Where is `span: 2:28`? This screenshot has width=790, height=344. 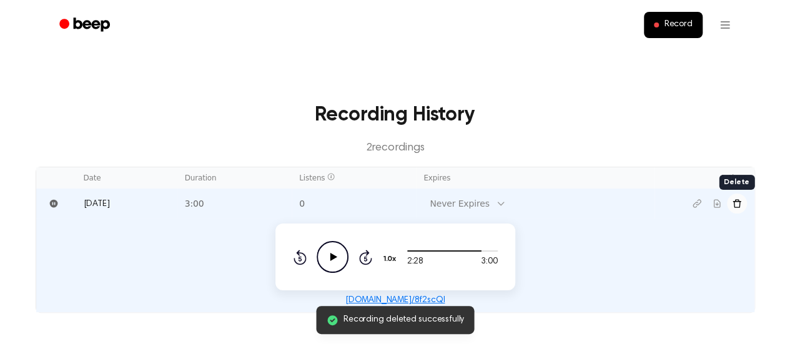 span: 2:28 is located at coordinates (415, 262).